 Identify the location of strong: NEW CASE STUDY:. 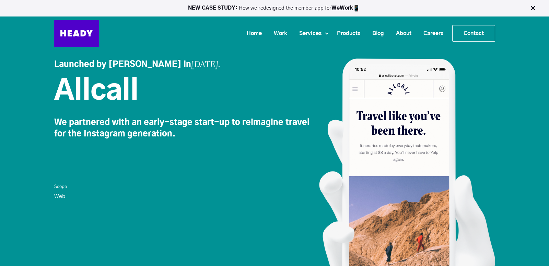
(214, 8).